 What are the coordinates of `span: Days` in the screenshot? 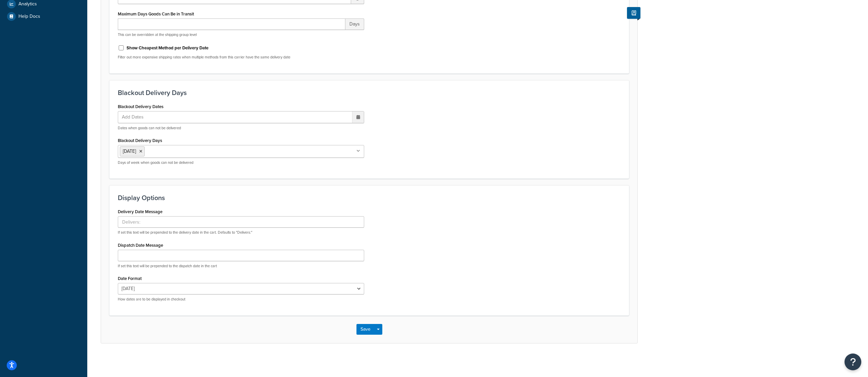 It's located at (355, 25).